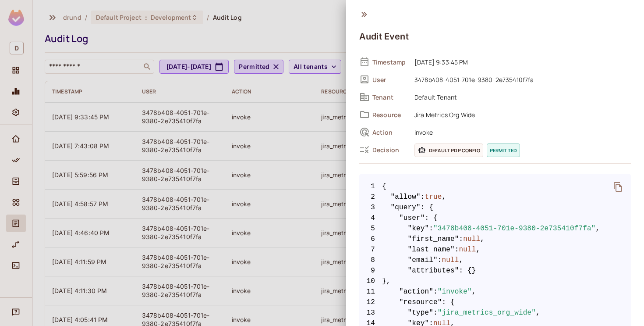  What do you see at coordinates (371, 207) in the screenshot?
I see `span: 3` at bounding box center [371, 207].